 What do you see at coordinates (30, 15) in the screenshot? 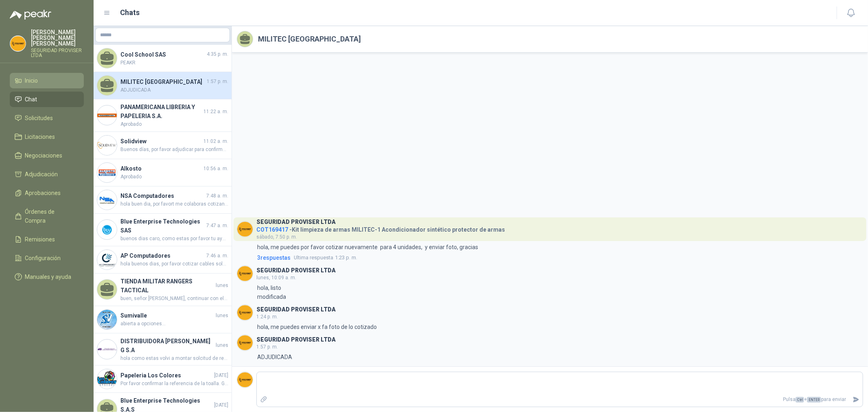
I see `img: Logo peakr` at bounding box center [30, 15].